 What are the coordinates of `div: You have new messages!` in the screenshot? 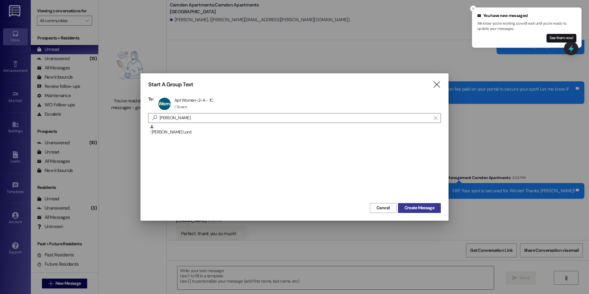 It's located at (527, 16).